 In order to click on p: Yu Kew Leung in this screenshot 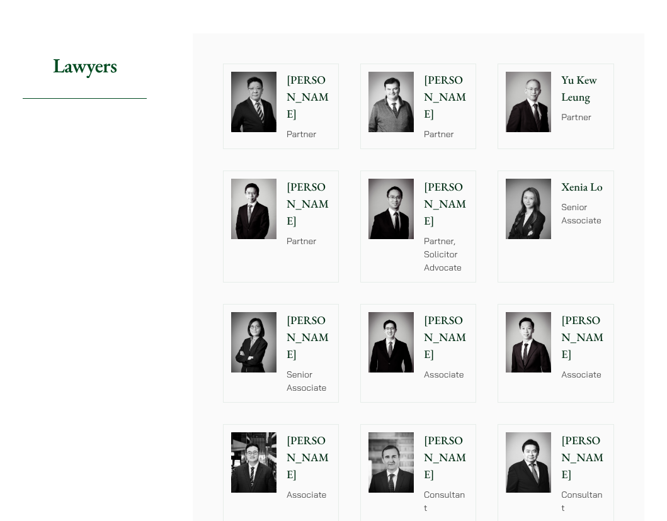, I will do `click(583, 89)`.